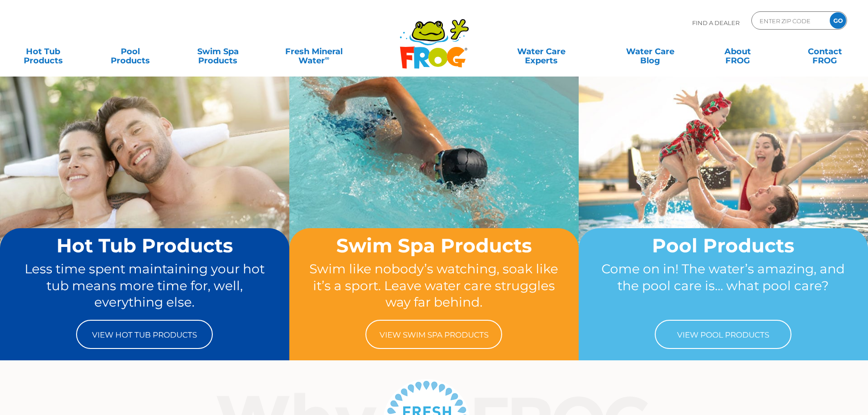 The width and height of the screenshot is (868, 415). I want to click on input: Zip Code Form, so click(789, 21).